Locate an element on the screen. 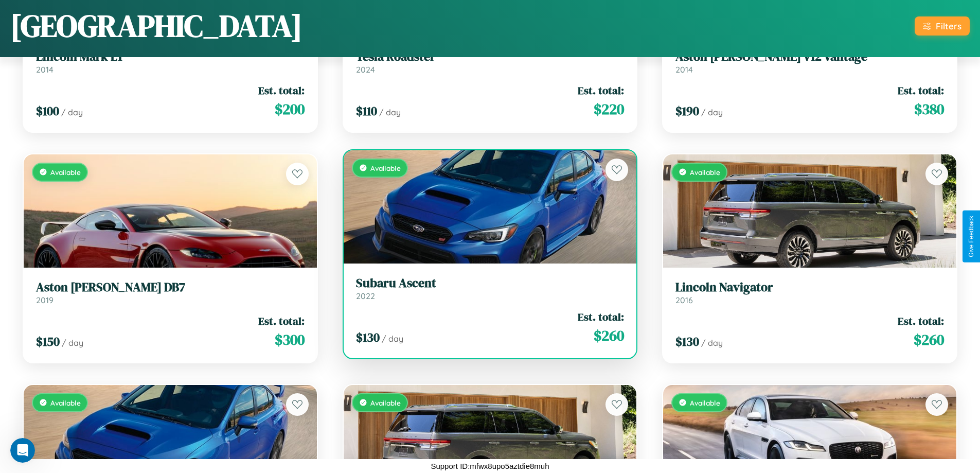  span: $ 220 is located at coordinates (609, 109).